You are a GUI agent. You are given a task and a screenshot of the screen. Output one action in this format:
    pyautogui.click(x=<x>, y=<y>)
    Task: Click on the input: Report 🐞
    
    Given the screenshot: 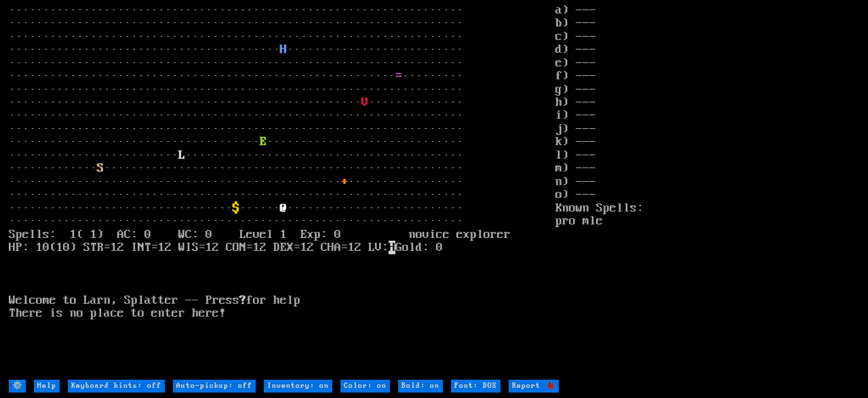 What is the action you would take?
    pyautogui.click(x=534, y=386)
    